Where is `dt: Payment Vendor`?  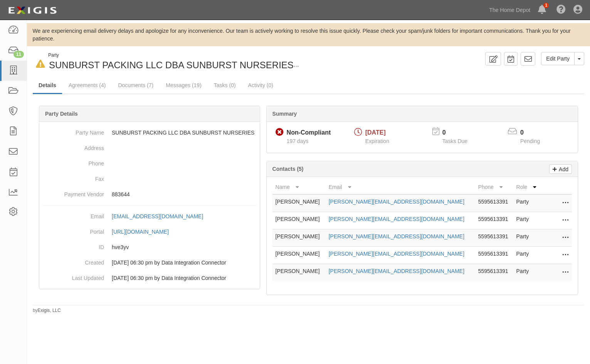 dt: Payment Vendor is located at coordinates (73, 192).